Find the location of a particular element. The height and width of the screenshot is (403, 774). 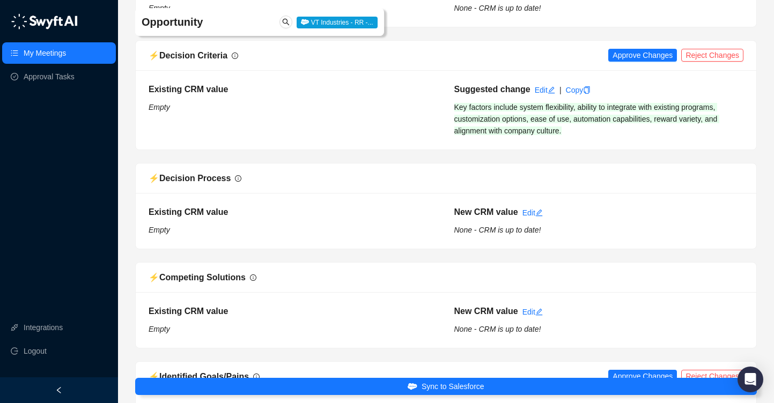

a: Integrations is located at coordinates (43, 328).